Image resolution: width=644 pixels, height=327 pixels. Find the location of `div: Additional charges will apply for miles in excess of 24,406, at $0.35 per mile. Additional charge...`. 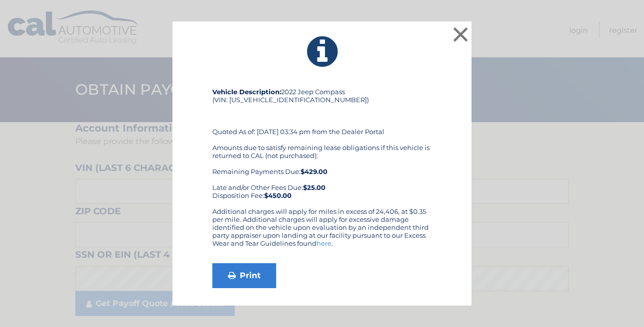

div: Additional charges will apply for miles in excess of 24,406, at $0.35 per mile. Additional charge... is located at coordinates (322, 231).